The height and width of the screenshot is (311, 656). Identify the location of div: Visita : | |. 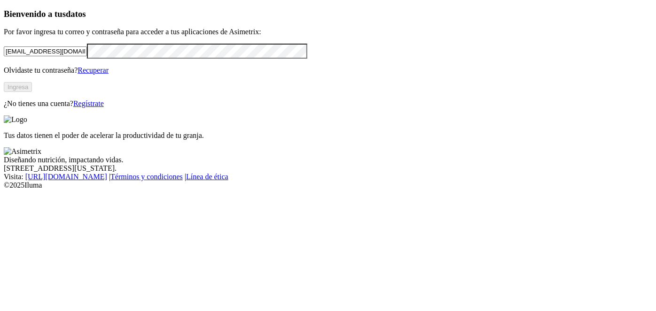
(328, 177).